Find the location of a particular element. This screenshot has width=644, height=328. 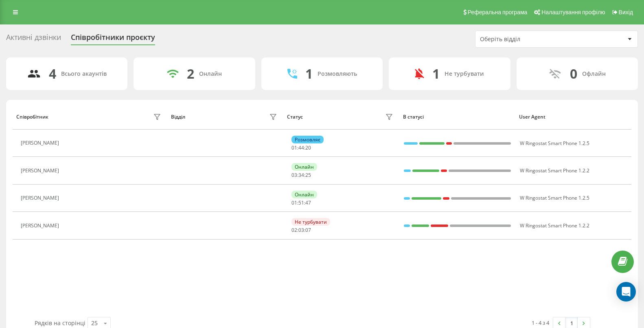

div: Офлайн is located at coordinates (594, 73).